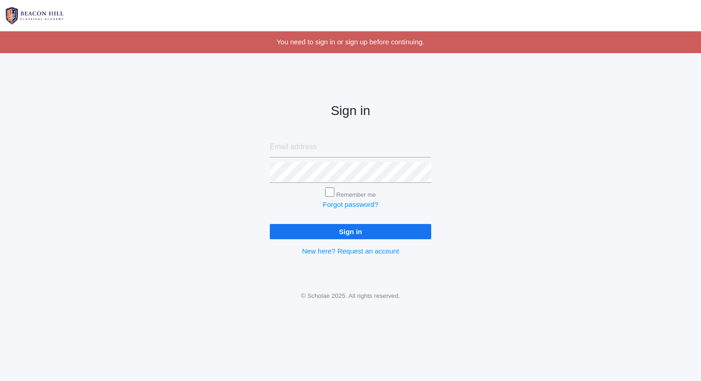 The height and width of the screenshot is (381, 701). I want to click on input: Sign in, so click(351, 231).